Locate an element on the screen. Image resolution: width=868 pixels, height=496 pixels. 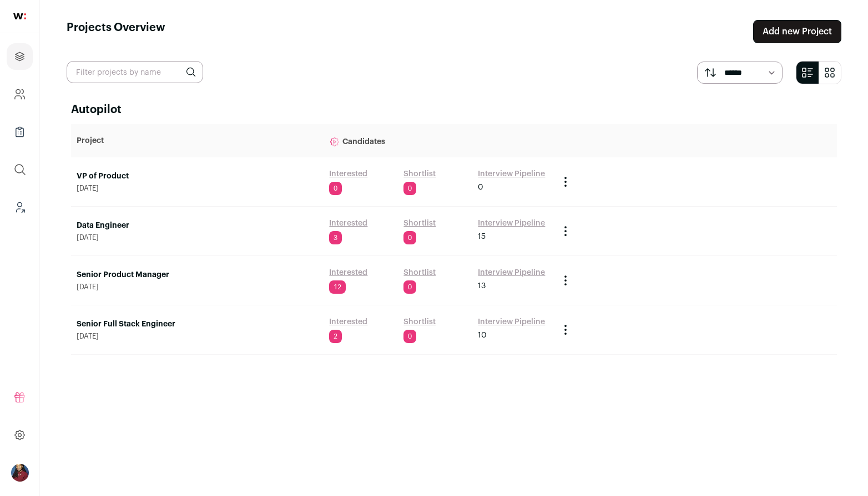
span: 2 is located at coordinates (335, 337).